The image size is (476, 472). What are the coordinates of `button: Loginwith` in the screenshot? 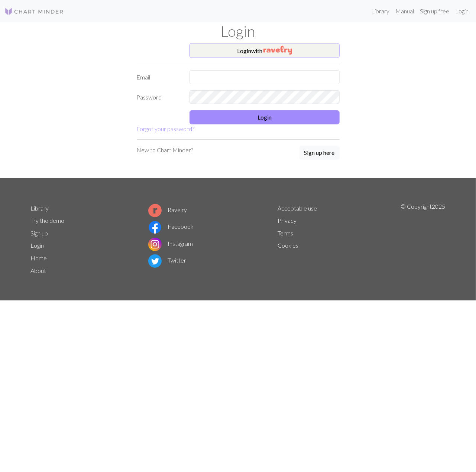 It's located at (264, 50).